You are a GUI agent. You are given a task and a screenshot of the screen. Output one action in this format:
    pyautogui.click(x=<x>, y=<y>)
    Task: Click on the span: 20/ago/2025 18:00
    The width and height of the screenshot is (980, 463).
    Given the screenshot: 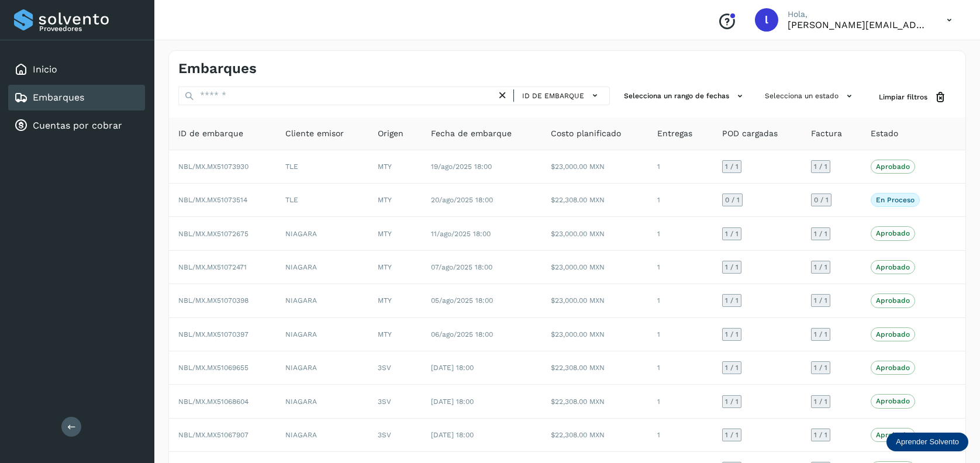 What is the action you would take?
    pyautogui.click(x=462, y=200)
    